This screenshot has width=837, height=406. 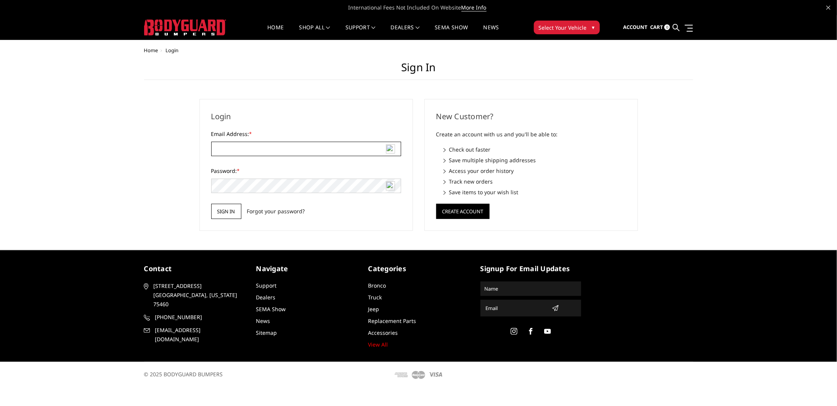 What do you see at coordinates (418, 71) in the screenshot?
I see `h1: Sign in` at bounding box center [418, 71].